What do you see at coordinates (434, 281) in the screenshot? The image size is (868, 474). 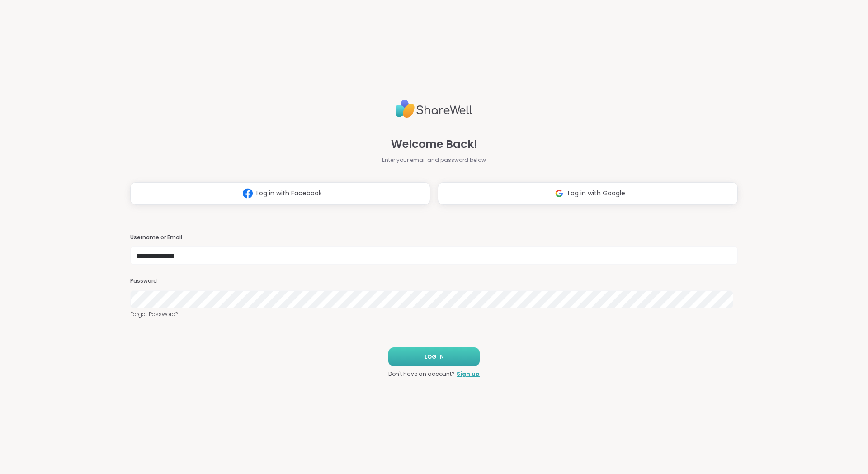 I see `h3: Password` at bounding box center [434, 281].